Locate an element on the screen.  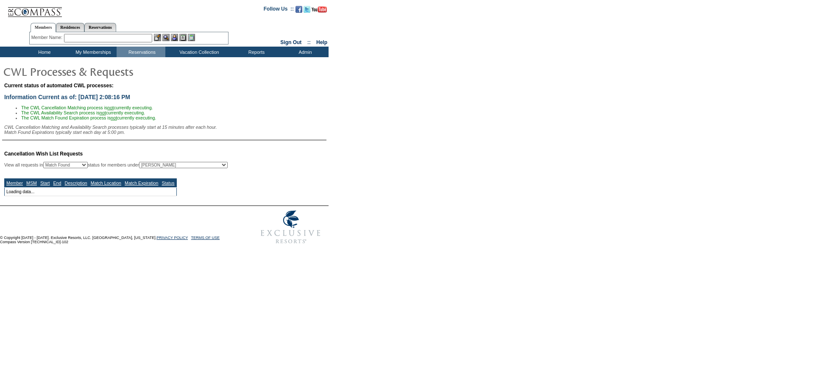
a: Follow us on Twitter is located at coordinates (307, 11).